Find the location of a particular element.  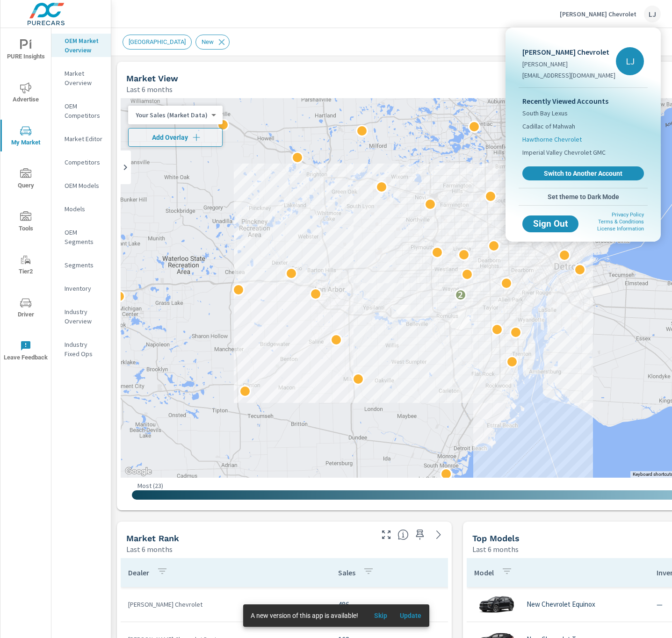

p: Recently Viewed Accounts is located at coordinates (583, 101).